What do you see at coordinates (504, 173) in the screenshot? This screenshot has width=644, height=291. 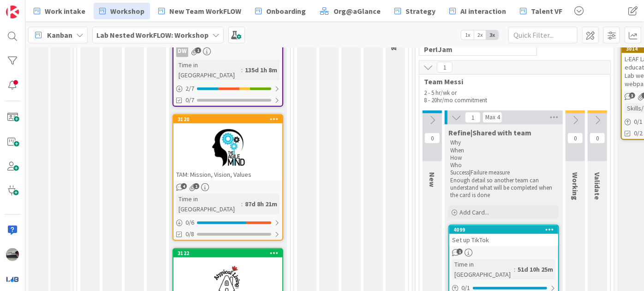 I see `p: Success|Failure measure` at bounding box center [504, 173].